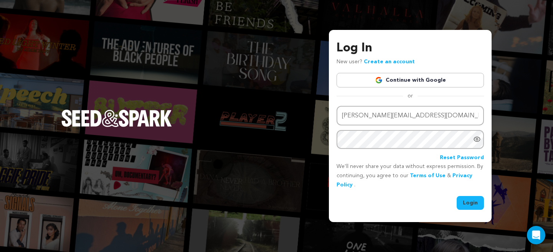 The width and height of the screenshot is (553, 252). Describe the element at coordinates (376, 62) in the screenshot. I see `p: New user?` at that location.